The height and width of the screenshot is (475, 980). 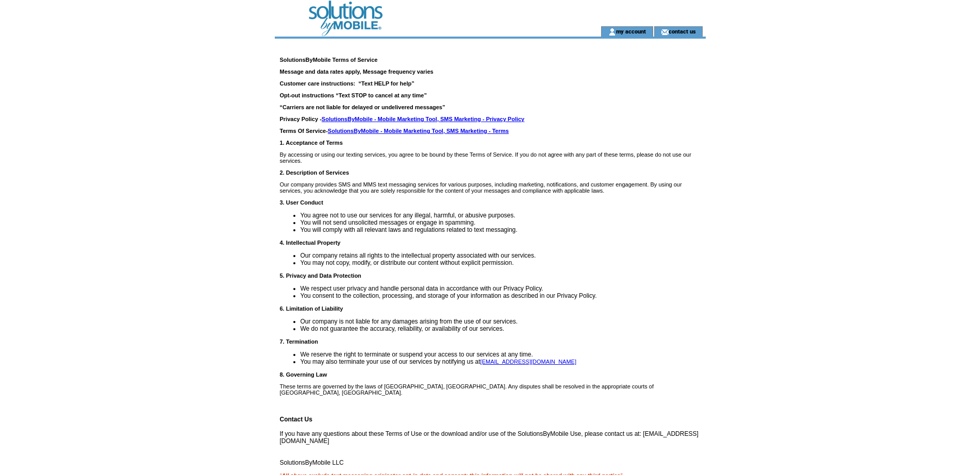 I want to click on a: contact us, so click(x=682, y=31).